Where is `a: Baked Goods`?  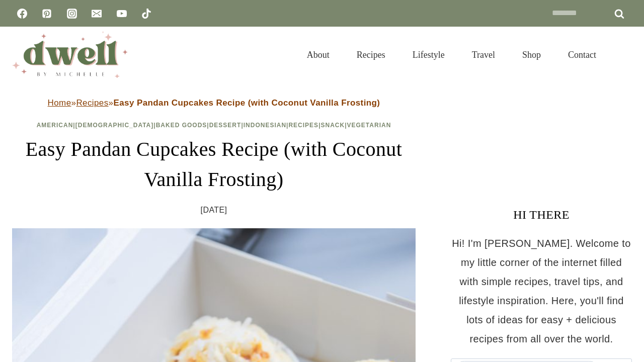
a: Baked Goods is located at coordinates (181, 125).